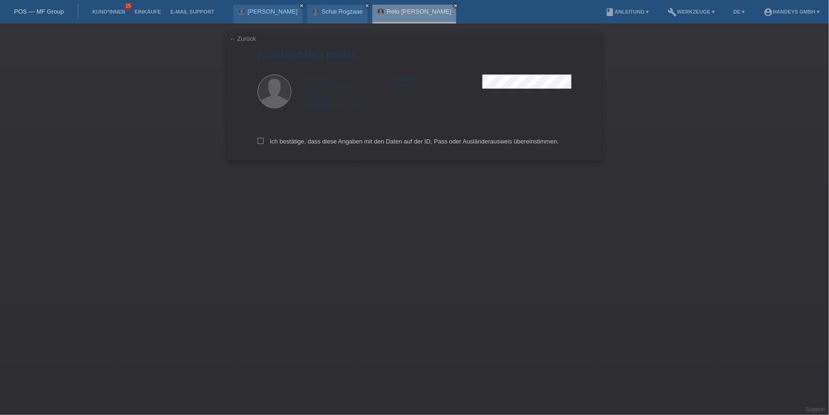 This screenshot has width=829, height=415. Describe the element at coordinates (739, 12) in the screenshot. I see `a: DE ▾` at that location.